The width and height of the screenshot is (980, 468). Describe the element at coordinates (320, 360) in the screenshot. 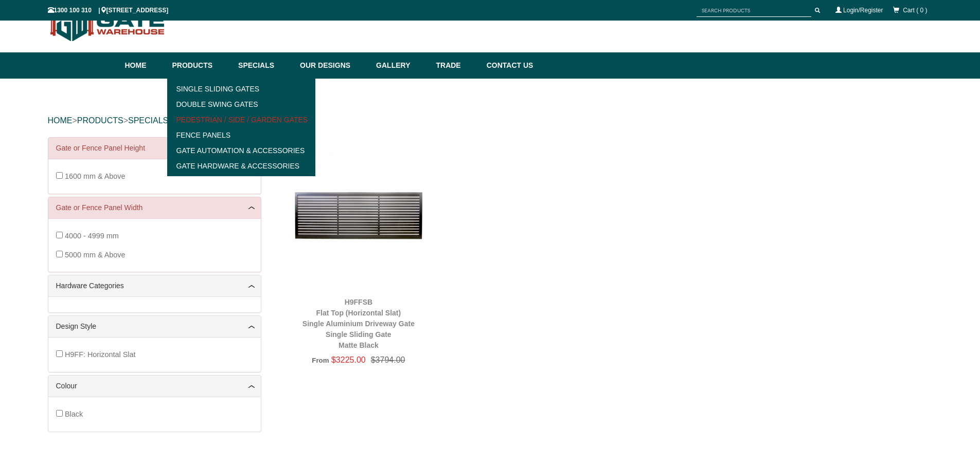

I see `span: From` at that location.